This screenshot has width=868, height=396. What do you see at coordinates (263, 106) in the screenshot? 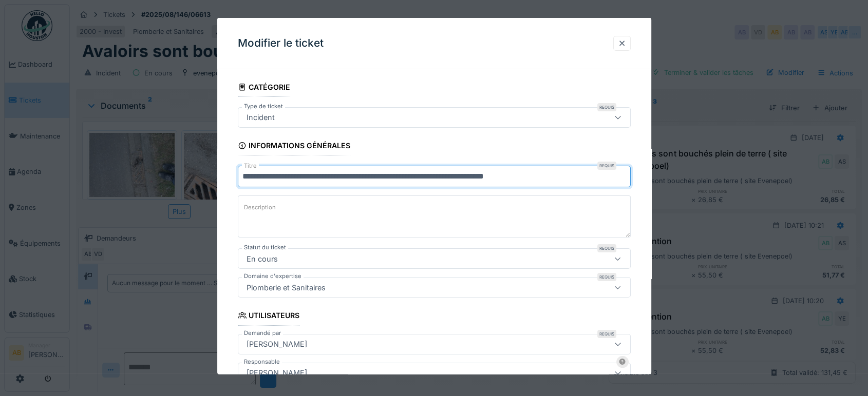
I see `label: Type de ticket` at bounding box center [263, 106].